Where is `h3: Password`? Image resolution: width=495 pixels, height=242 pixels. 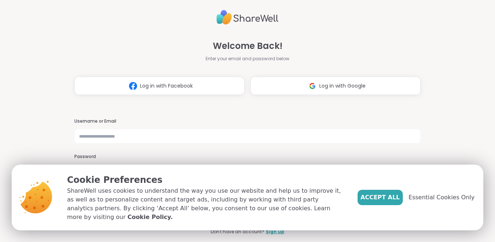 h3: Password is located at coordinates (247, 156).